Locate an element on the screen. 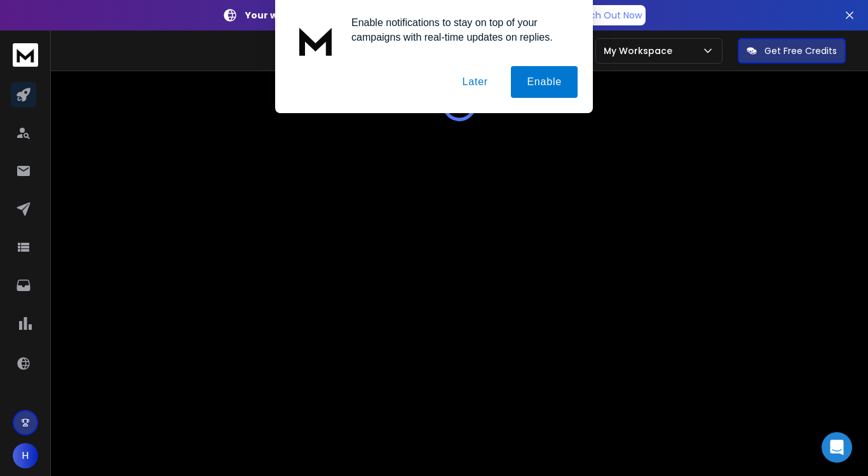 The image size is (868, 476). button: Enable is located at coordinates (544, 82).